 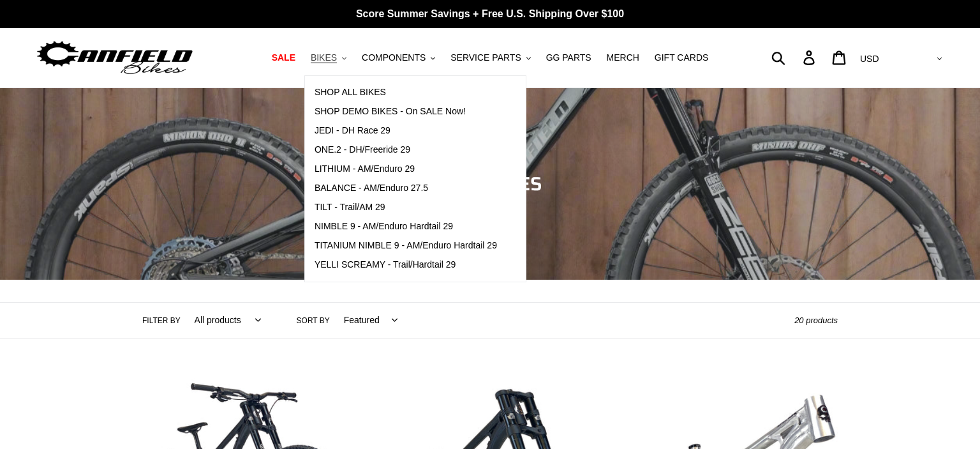 What do you see at coordinates (406, 188) in the screenshot?
I see `a: BALANCE - AM/Enduro 27.5` at bounding box center [406, 188].